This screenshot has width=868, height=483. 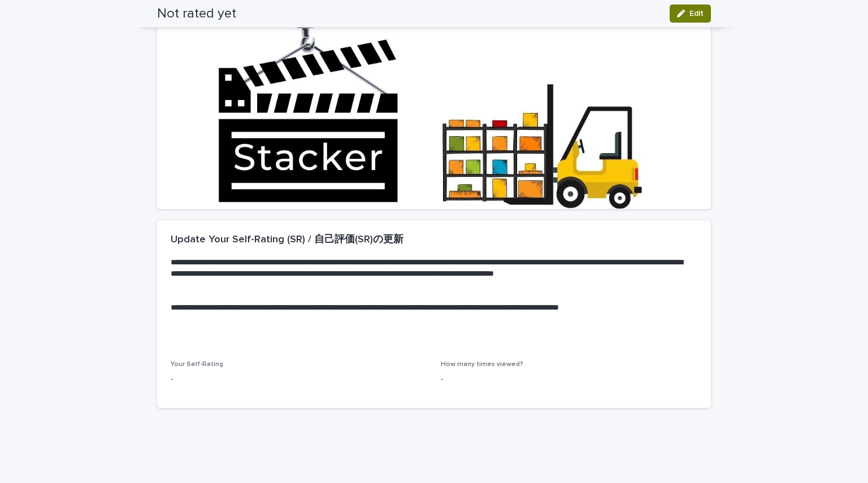 I want to click on h2: Not rated yet, so click(x=196, y=14).